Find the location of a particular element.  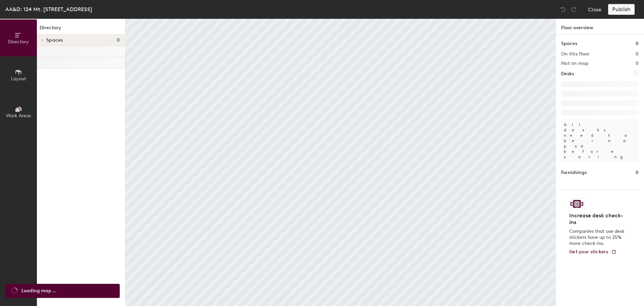

h2: On this floor is located at coordinates (575, 54).